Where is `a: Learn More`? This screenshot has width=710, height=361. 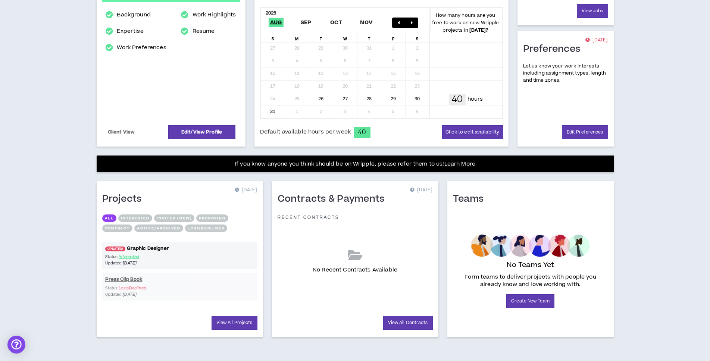 a: Learn More is located at coordinates (460, 164).